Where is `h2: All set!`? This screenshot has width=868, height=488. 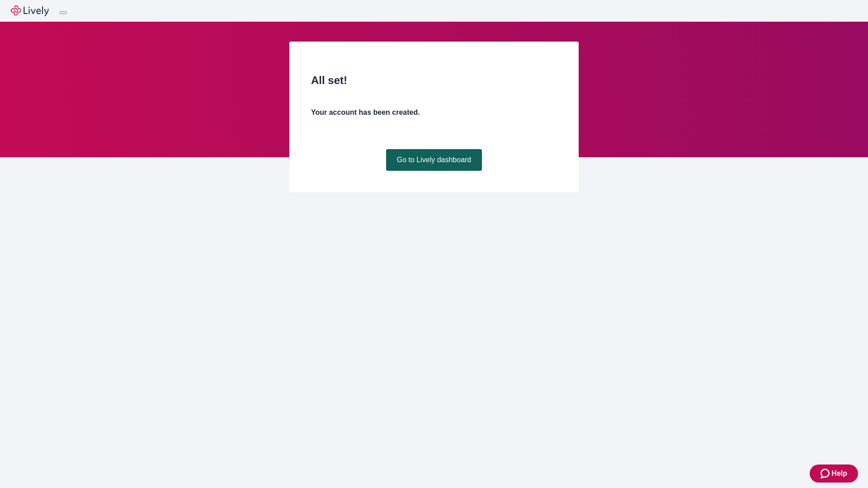
h2: All set! is located at coordinates (434, 81).